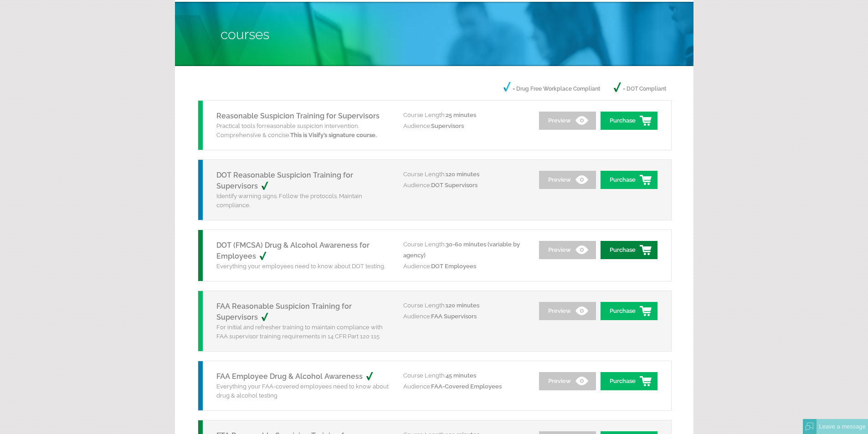 This screenshot has height=434, width=868. I want to click on span: FAA Supervisors, so click(454, 316).